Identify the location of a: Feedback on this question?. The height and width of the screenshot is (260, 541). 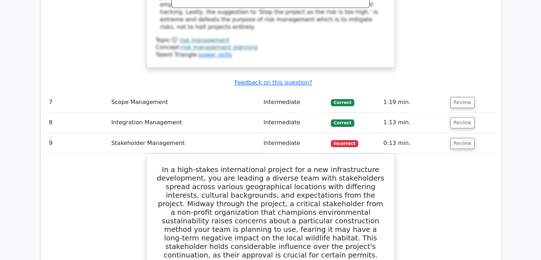
(273, 82).